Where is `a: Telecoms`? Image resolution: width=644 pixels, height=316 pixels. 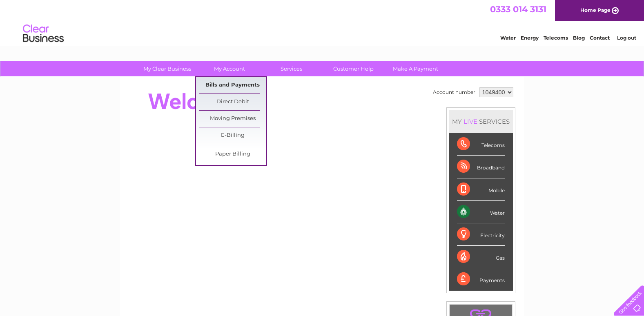 a: Telecoms is located at coordinates (555, 38).